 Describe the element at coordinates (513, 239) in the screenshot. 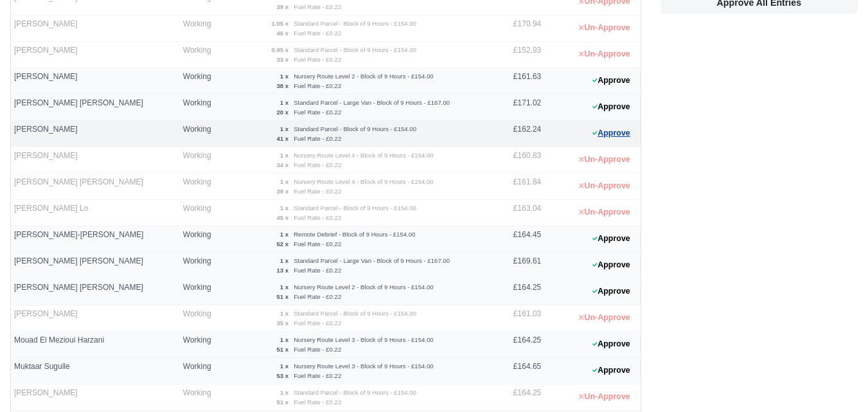

I see `td: £164.45` at that location.